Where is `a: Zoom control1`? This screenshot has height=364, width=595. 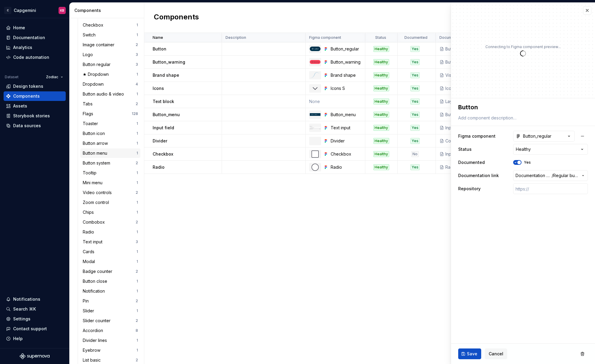 a: Zoom control1 is located at coordinates (110, 202).